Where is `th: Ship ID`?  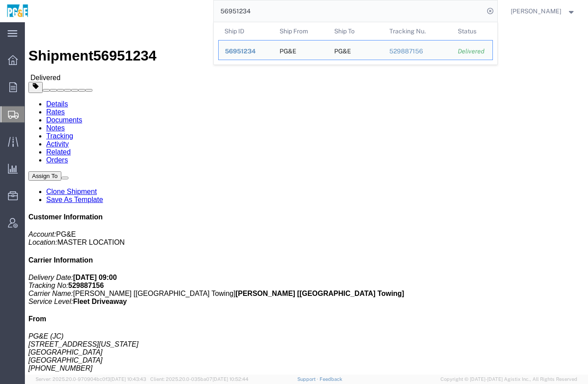 th: Ship ID is located at coordinates (246, 31).